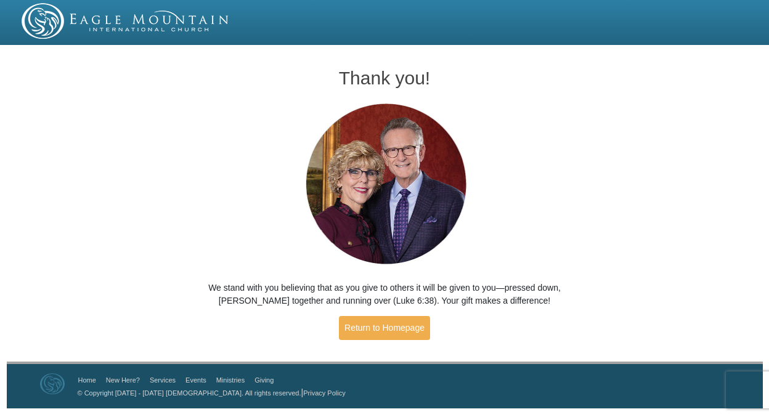 This screenshot has height=417, width=769. What do you see at coordinates (123, 380) in the screenshot?
I see `a: New Here?` at bounding box center [123, 380].